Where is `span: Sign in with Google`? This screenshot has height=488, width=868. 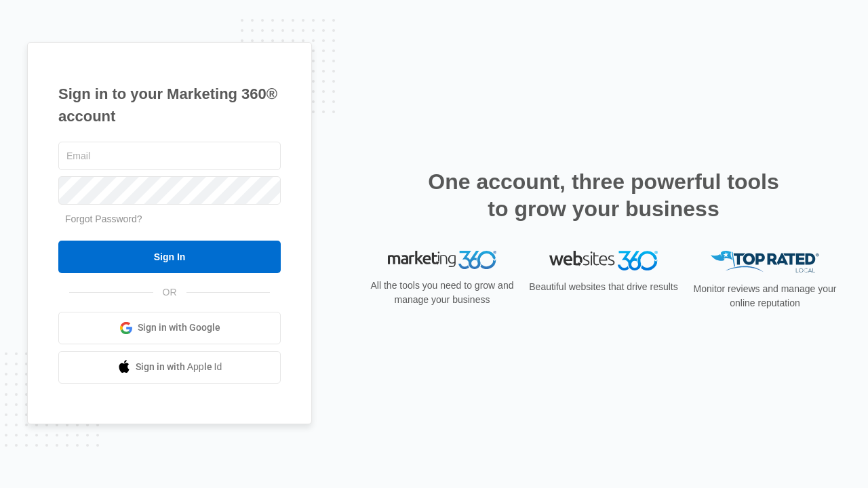 span: Sign in with Google is located at coordinates (179, 327).